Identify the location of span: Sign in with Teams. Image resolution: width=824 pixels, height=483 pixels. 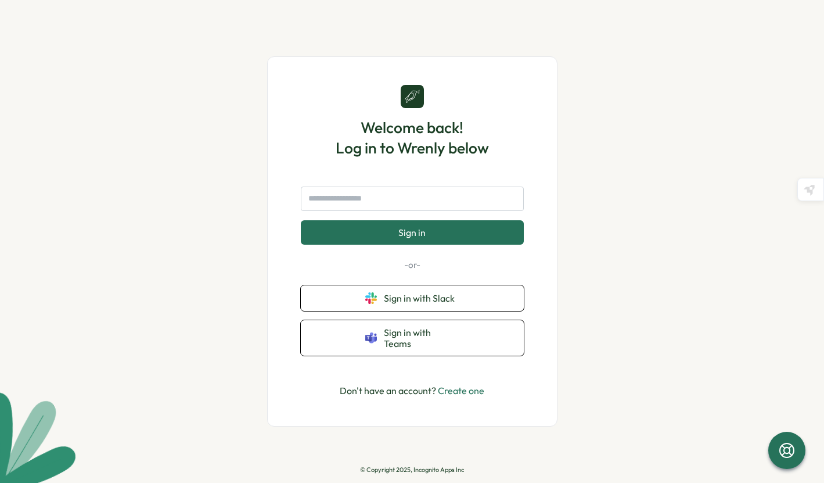
(422, 337).